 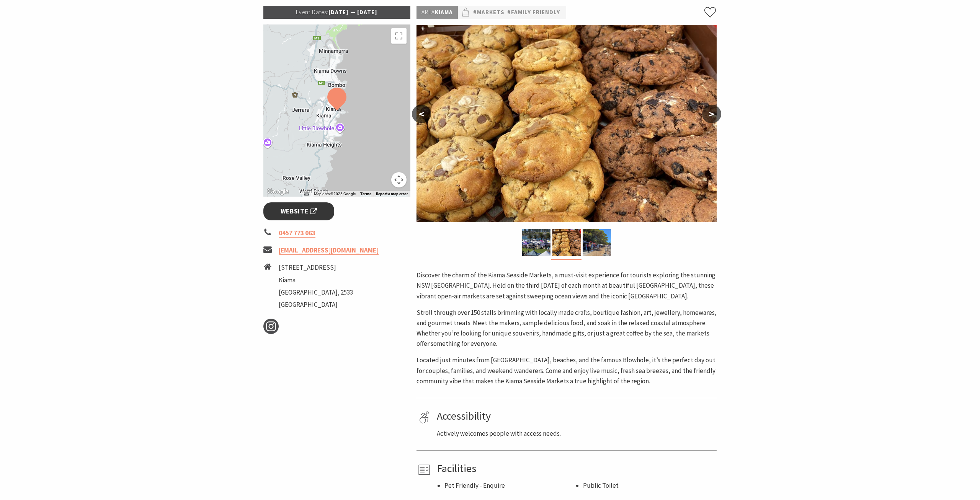 I want to click on a: #Markets, so click(x=489, y=13).